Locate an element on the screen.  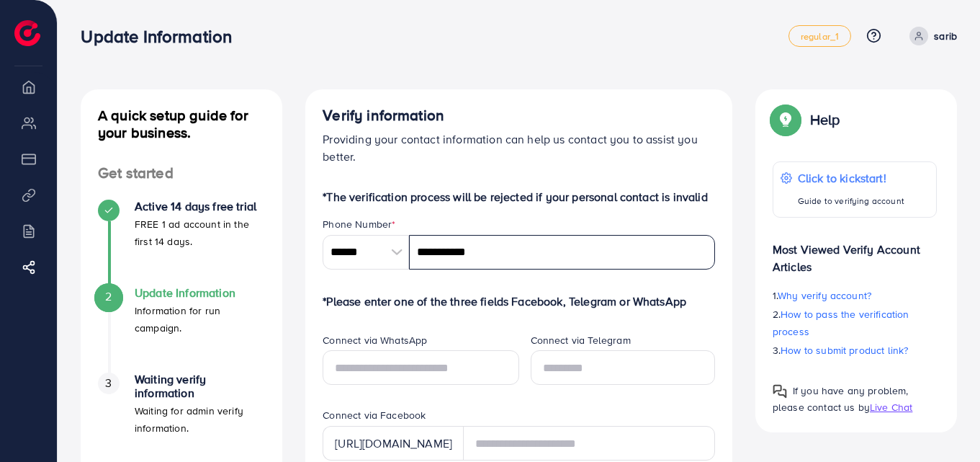
p: 2. is located at coordinates (855, 323).